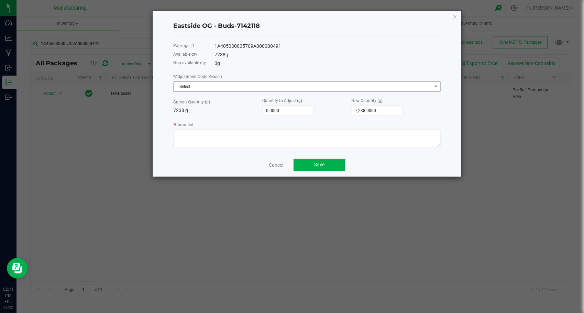  I want to click on label: New Quantity (g), so click(367, 101).